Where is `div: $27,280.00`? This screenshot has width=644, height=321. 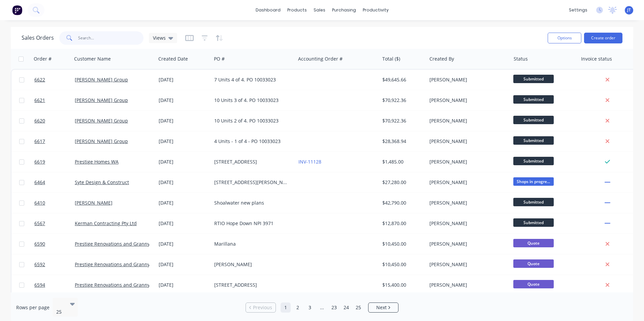 div: $27,280.00 is located at coordinates (402, 183).